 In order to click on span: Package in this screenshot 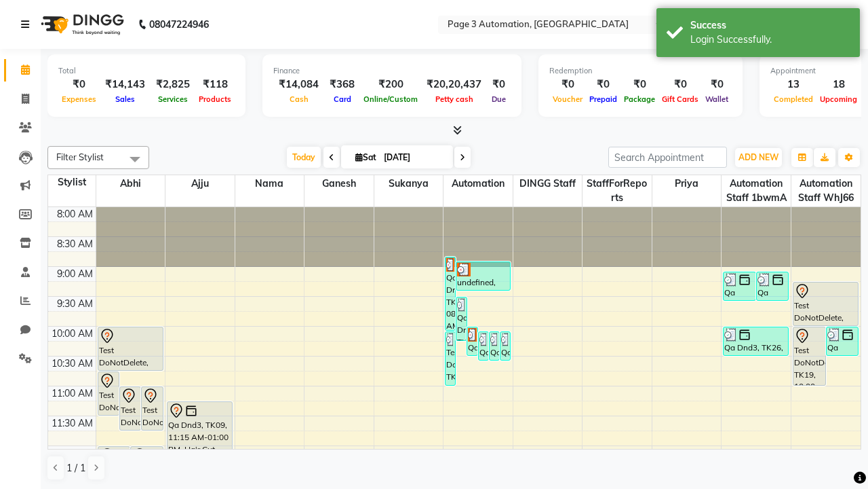, I will do `click(639, 99)`.